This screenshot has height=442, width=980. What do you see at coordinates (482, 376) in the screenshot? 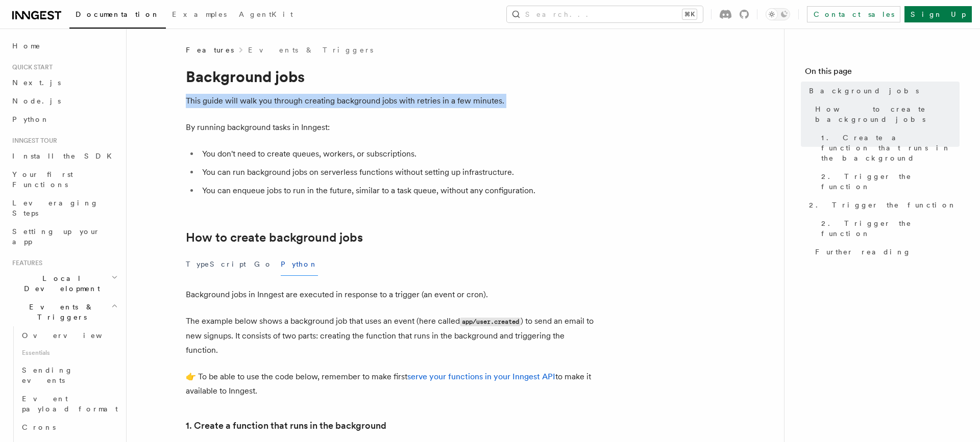
I see `a: serve your functions in your Inngest API` at bounding box center [482, 376].